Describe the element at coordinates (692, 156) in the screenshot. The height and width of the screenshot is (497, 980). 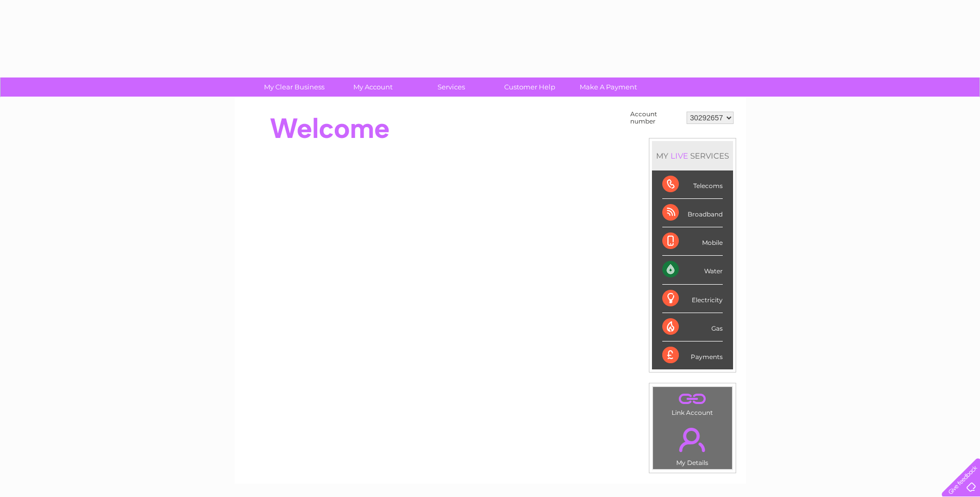
I see `div: MY SERVICES` at that location.